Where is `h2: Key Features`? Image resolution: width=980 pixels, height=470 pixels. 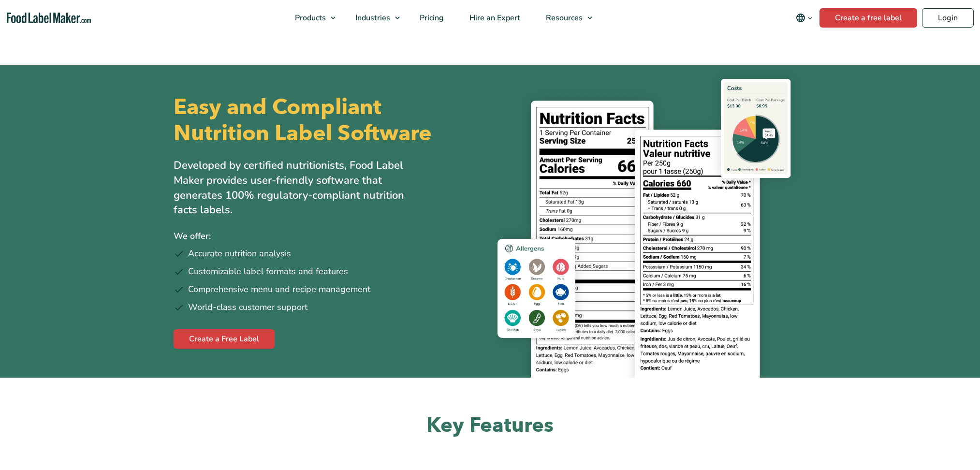 h2: Key Features is located at coordinates (490, 425).